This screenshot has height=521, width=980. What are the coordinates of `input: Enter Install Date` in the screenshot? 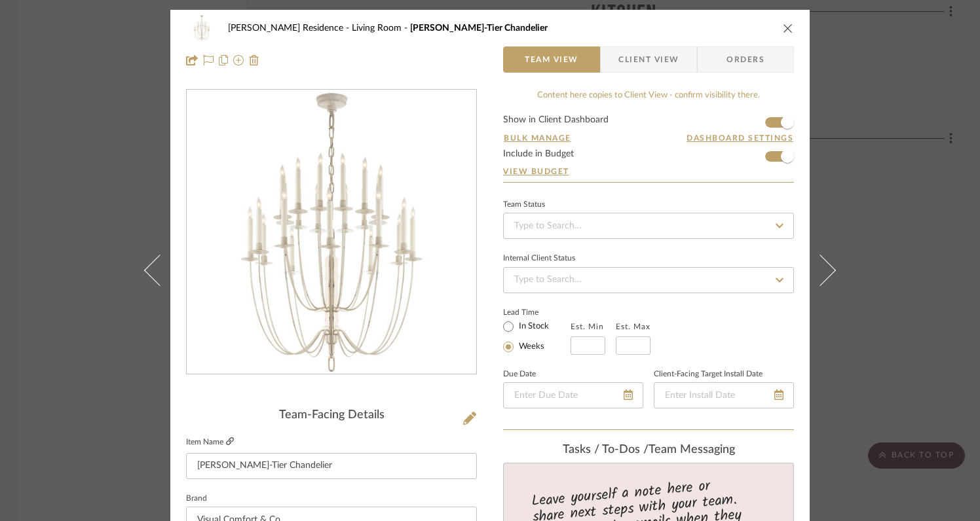 It's located at (724, 396).